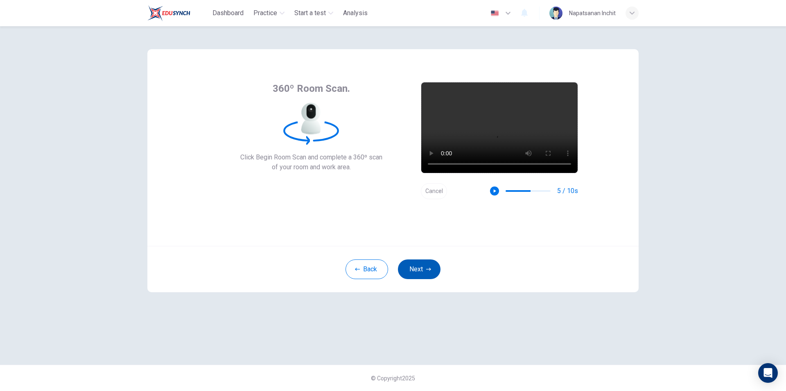 The image size is (786, 391). I want to click on span: © Copyright 2025, so click(393, 378).